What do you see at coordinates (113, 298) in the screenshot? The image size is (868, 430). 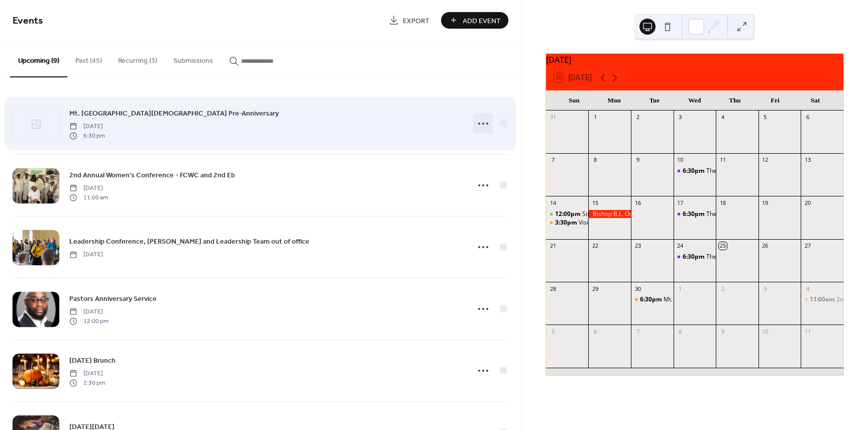 I see `a: Pastors Anniversary Service` at bounding box center [113, 298].